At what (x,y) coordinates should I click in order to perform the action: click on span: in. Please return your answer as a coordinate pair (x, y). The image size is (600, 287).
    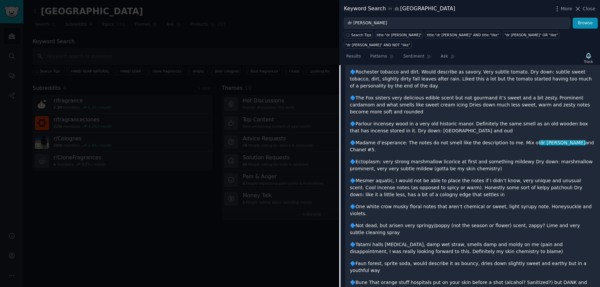
    Looking at the image, I should click on (390, 9).